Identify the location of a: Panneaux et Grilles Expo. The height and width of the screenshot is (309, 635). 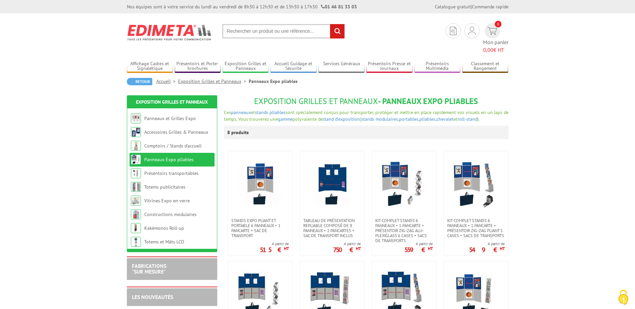
(170, 118).